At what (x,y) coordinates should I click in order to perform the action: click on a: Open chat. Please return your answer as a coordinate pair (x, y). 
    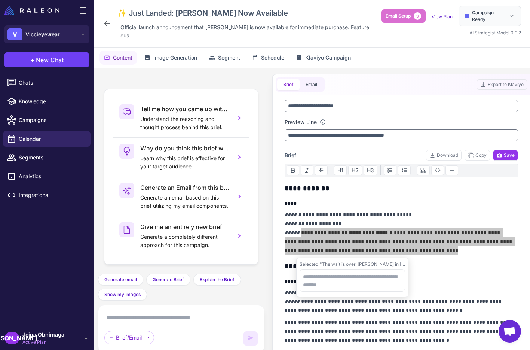
    Looking at the image, I should click on (510, 331).